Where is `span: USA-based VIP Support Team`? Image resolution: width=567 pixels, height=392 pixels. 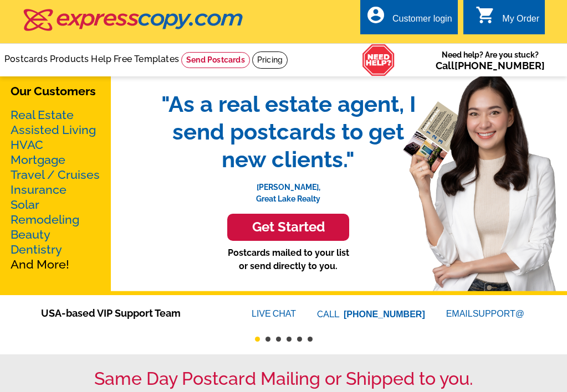
span: USA-based VIP Support Team is located at coordinates (130, 313).